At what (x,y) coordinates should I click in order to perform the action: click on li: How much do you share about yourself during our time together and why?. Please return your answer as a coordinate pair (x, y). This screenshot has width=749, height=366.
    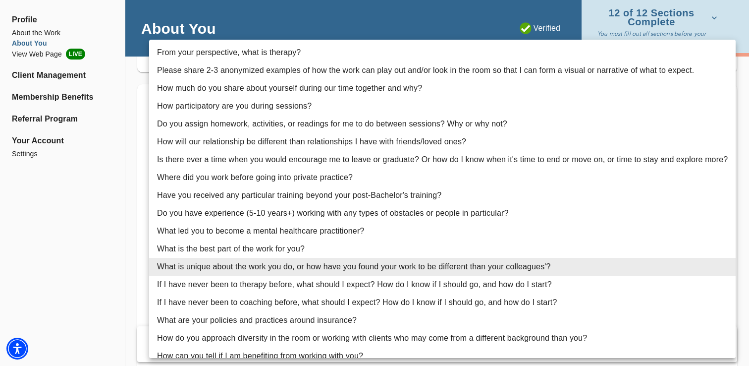
    Looking at the image, I should click on (443, 88).